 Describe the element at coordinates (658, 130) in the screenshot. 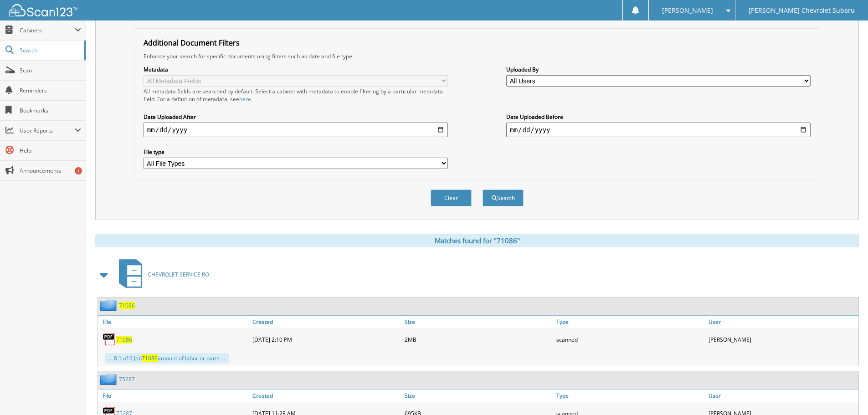

I see `input: end` at that location.